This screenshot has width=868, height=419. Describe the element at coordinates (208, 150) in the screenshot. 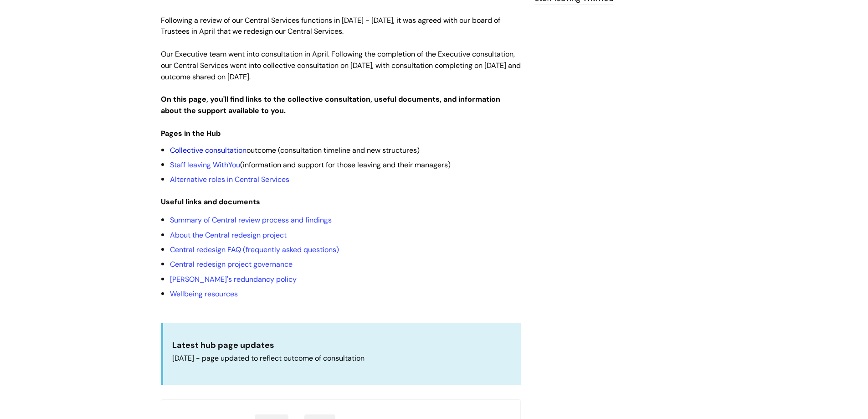

I see `a: Collective consultation` at that location.